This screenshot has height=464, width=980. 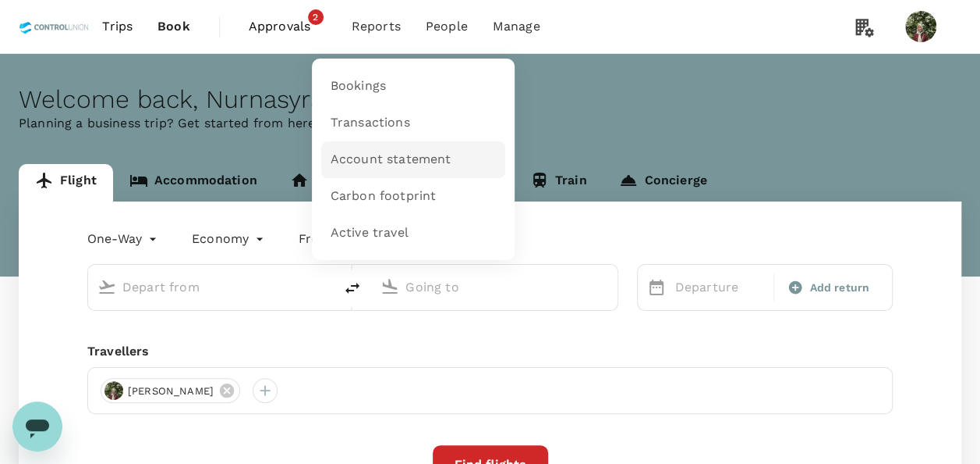 What do you see at coordinates (494, 286) in the screenshot?
I see `input: Going to` at bounding box center [494, 286].